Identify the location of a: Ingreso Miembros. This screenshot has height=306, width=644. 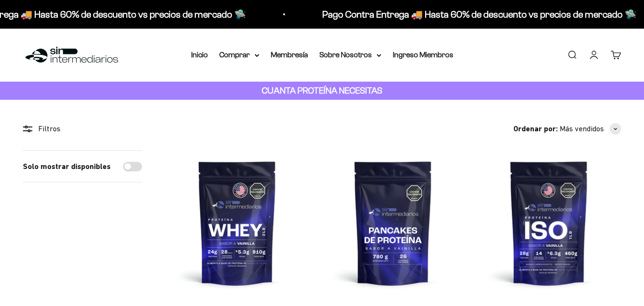
(423, 54).